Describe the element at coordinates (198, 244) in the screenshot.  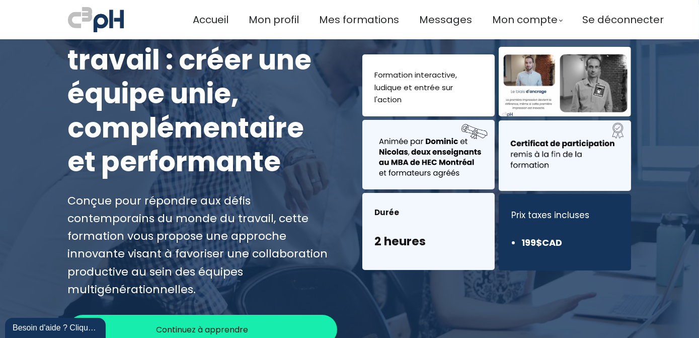
I see `font: Conçue pour répondre aux défis contemporains du monde du travail, cette formation vous propose un...` at that location.